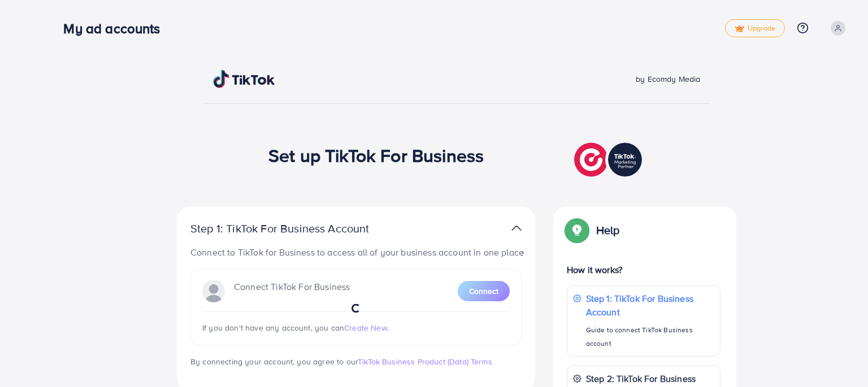 This screenshot has height=387, width=868. I want to click on img: tick, so click(739, 29).